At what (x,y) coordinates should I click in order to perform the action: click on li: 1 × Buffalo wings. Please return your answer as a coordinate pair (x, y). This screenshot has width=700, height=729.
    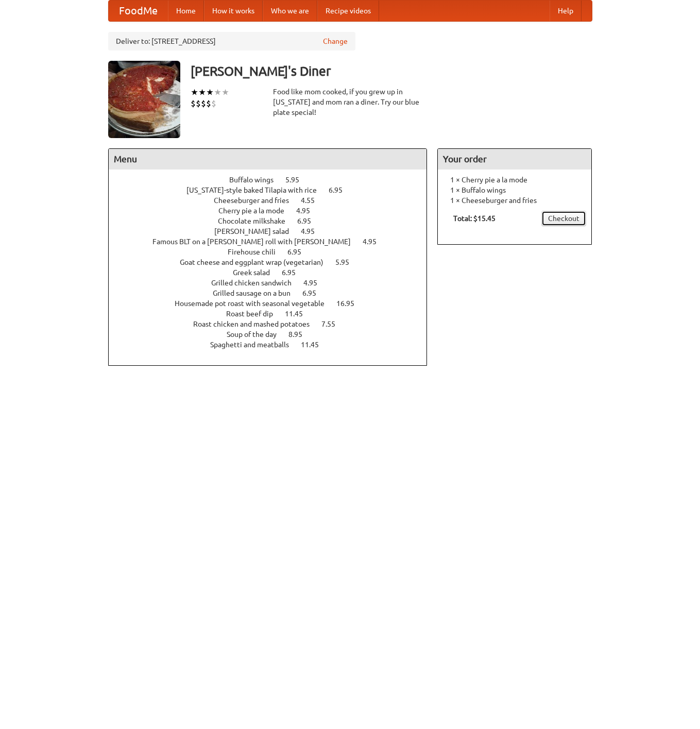
    Looking at the image, I should click on (515, 190).